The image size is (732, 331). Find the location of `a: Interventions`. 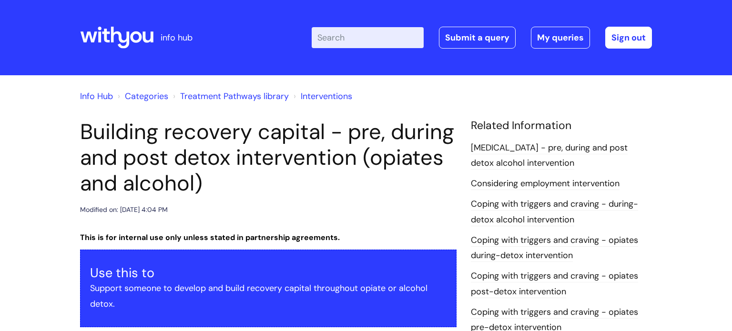

a: Interventions is located at coordinates (326, 96).